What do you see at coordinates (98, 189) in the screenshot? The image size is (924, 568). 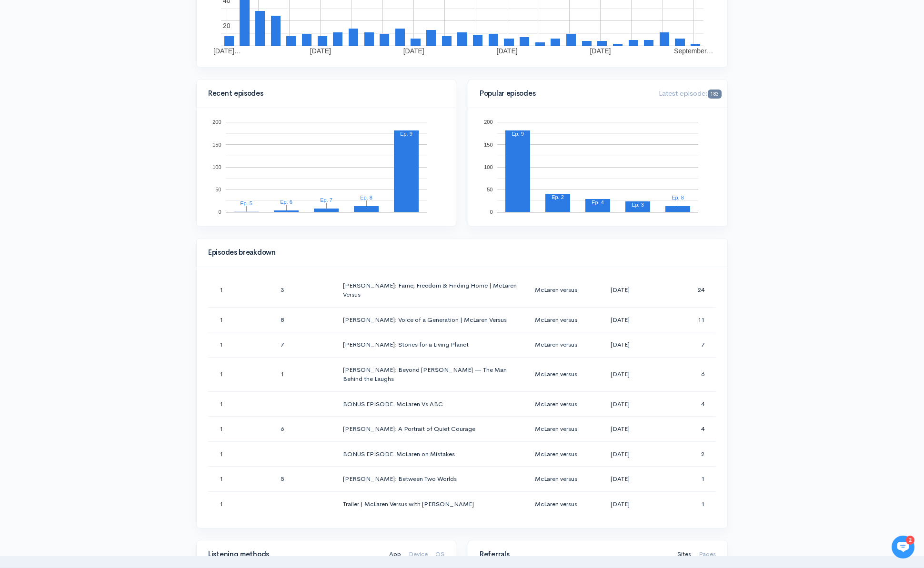 I see `input: Search articles` at bounding box center [98, 189].